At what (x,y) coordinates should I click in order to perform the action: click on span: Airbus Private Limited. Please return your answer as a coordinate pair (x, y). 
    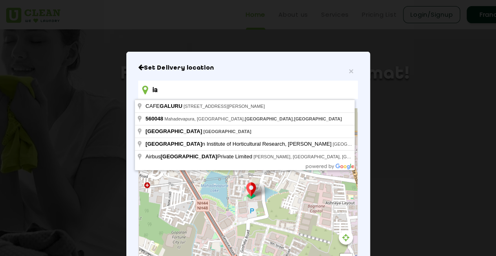
    Looking at the image, I should click on (199, 156).